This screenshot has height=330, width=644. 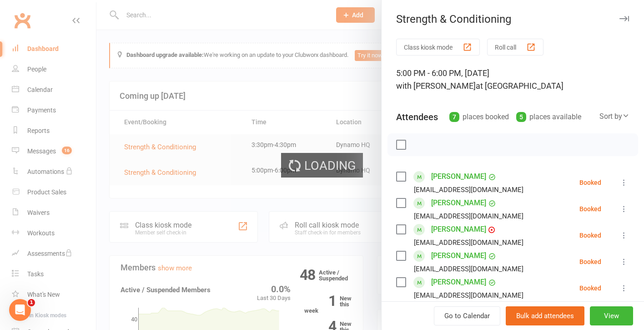 What do you see at coordinates (513, 19) in the screenshot?
I see `div: Strength & Conditioning` at bounding box center [513, 19].